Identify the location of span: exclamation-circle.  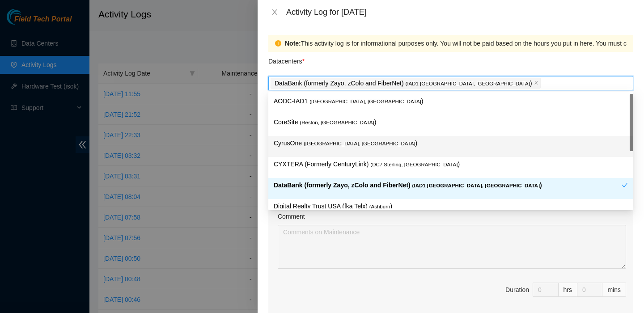
(278, 44).